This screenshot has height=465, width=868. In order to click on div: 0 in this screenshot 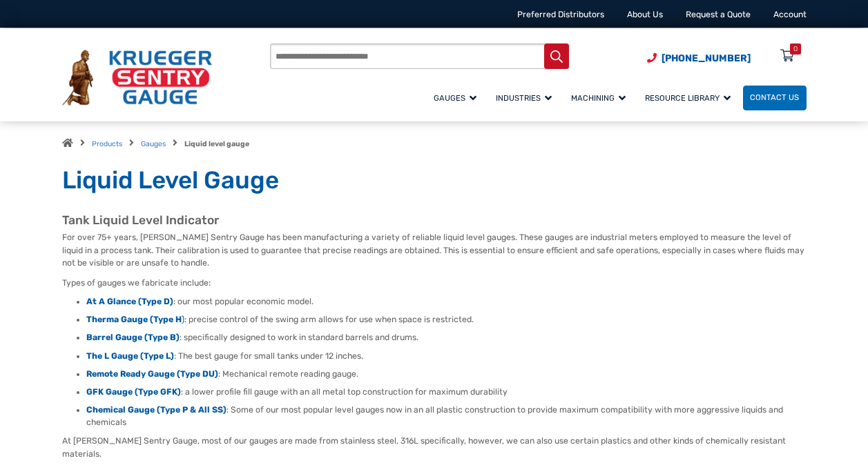, I will do `click(795, 49)`.